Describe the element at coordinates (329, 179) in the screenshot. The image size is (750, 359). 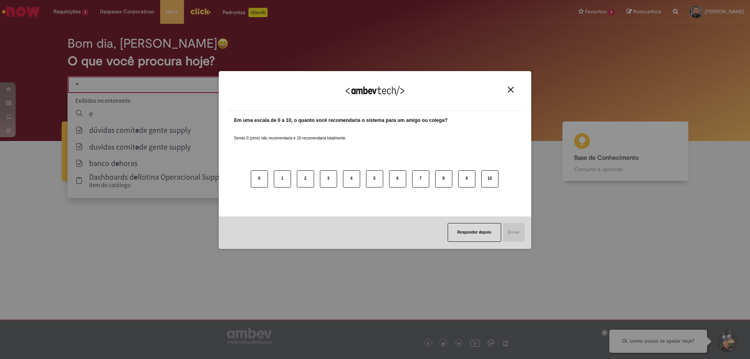
I see `button: 3` at that location.